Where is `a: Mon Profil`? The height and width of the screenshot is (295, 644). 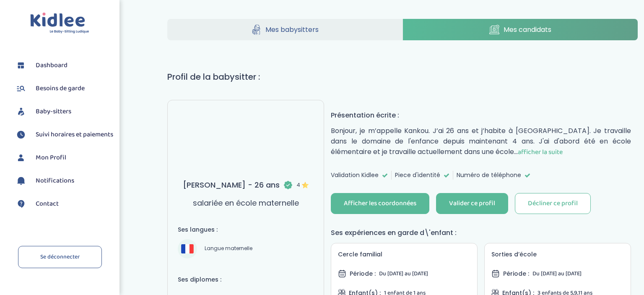 a: Mon Profil is located at coordinates (63, 158).